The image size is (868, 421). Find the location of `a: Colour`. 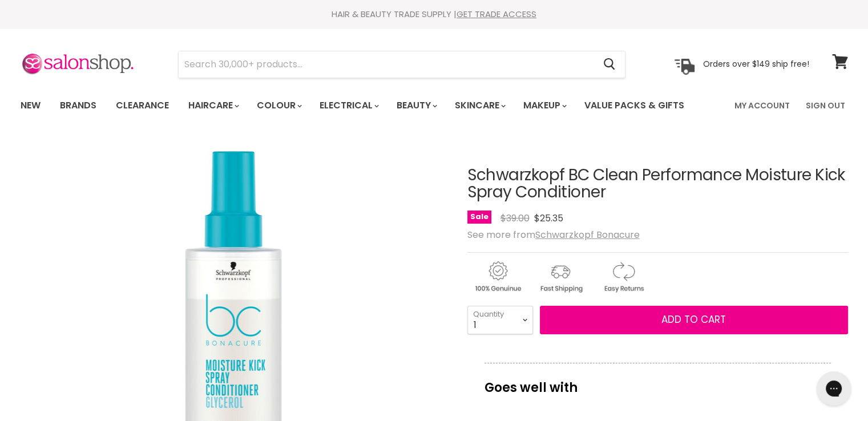

a: Colour is located at coordinates (279, 105).